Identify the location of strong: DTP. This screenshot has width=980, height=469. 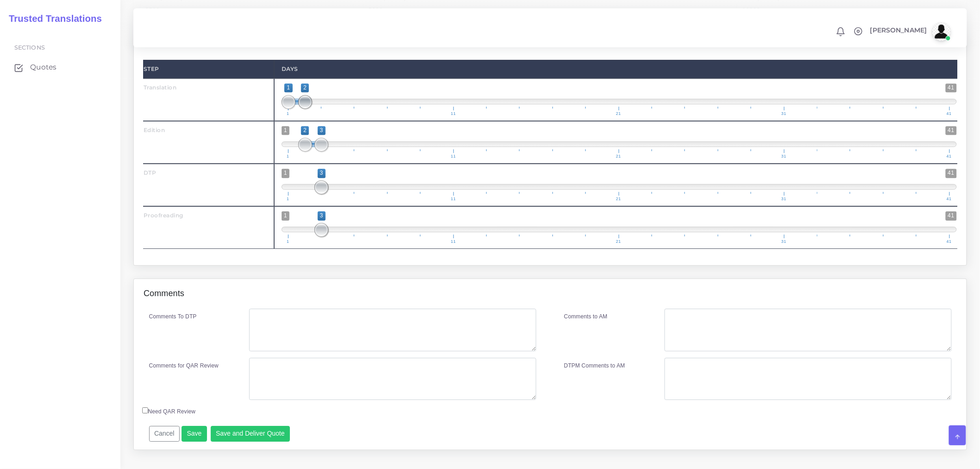
(150, 172).